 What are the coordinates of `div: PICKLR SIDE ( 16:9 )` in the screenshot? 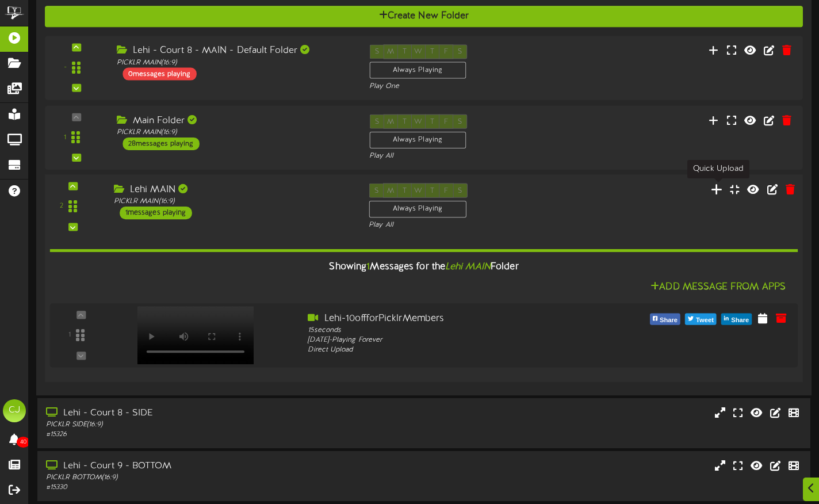 It's located at (198, 424).